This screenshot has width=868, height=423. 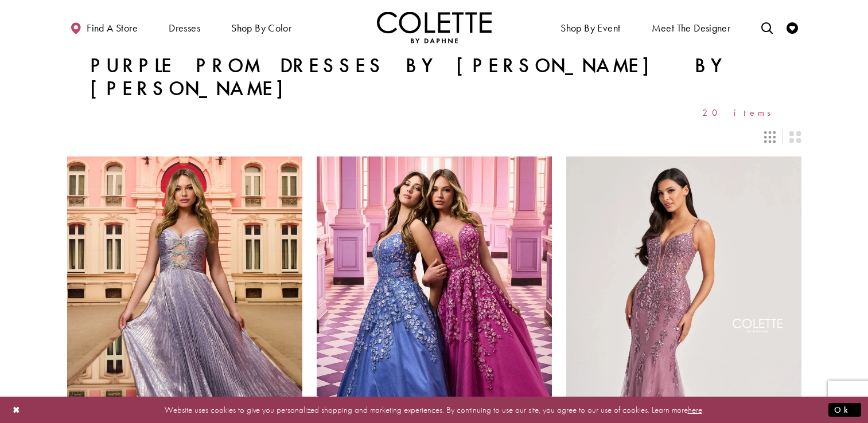 I want to click on a: Check Wishlist, so click(x=793, y=27).